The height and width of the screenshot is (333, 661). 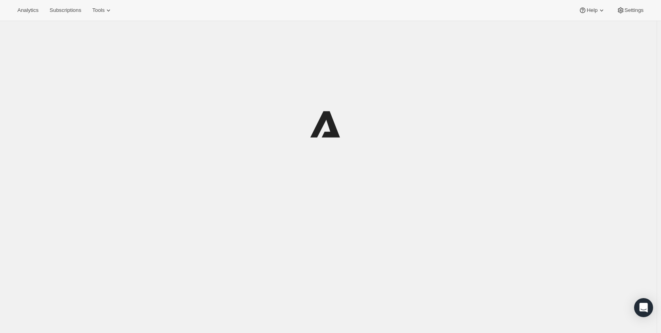 What do you see at coordinates (98, 10) in the screenshot?
I see `span: Tools` at bounding box center [98, 10].